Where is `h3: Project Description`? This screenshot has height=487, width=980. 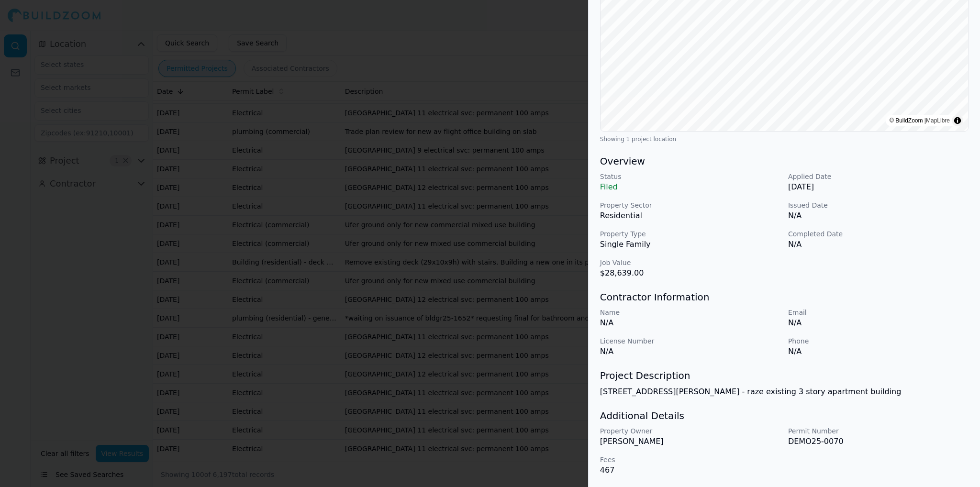
h3: Project Description is located at coordinates (785, 375).